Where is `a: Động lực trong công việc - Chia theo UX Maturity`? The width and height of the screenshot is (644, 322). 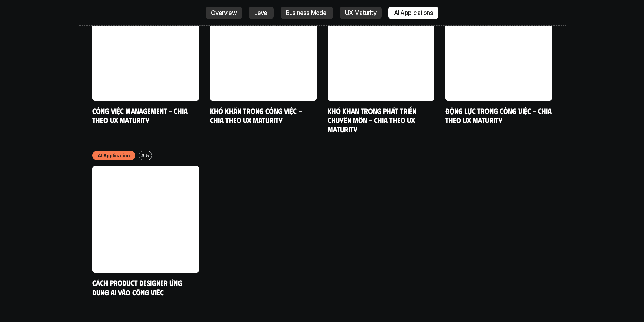 a: Động lực trong công việc - Chia theo UX Maturity is located at coordinates (499, 115).